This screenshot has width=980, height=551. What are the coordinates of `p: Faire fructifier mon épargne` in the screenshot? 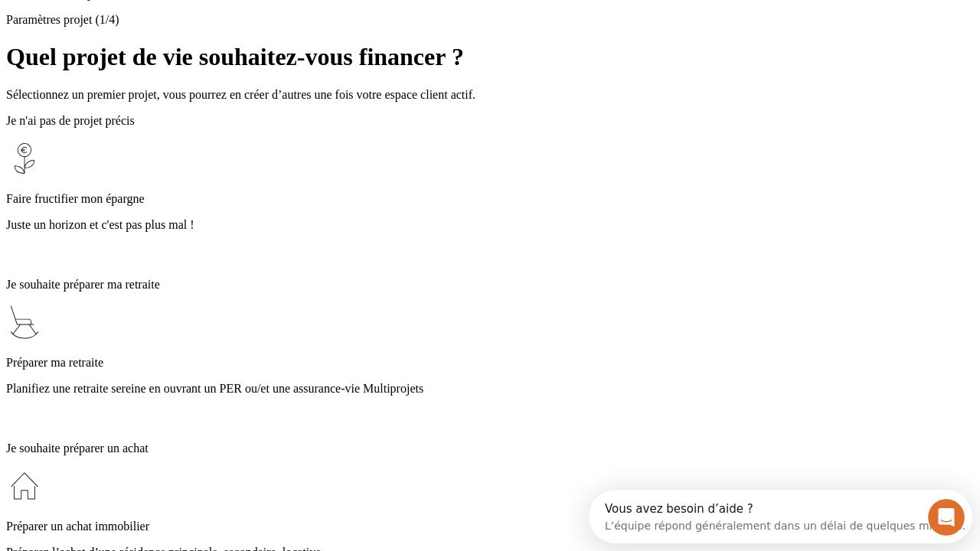 It's located at (490, 199).